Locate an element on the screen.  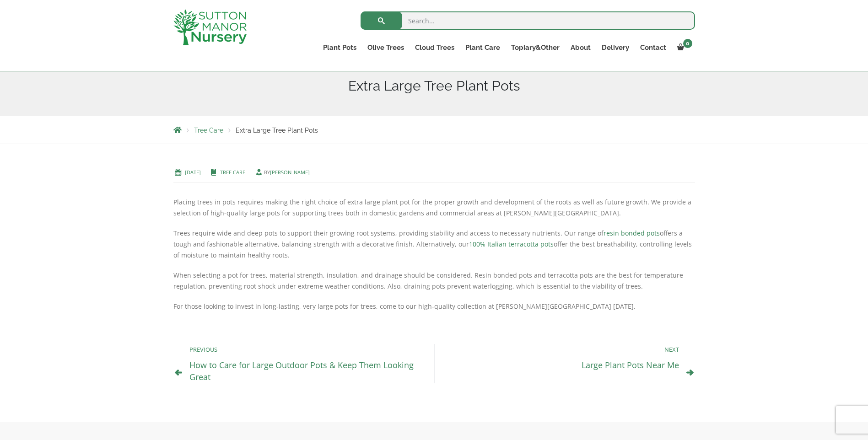
h1: Extra Large Tree Plant Pots is located at coordinates (434, 86).